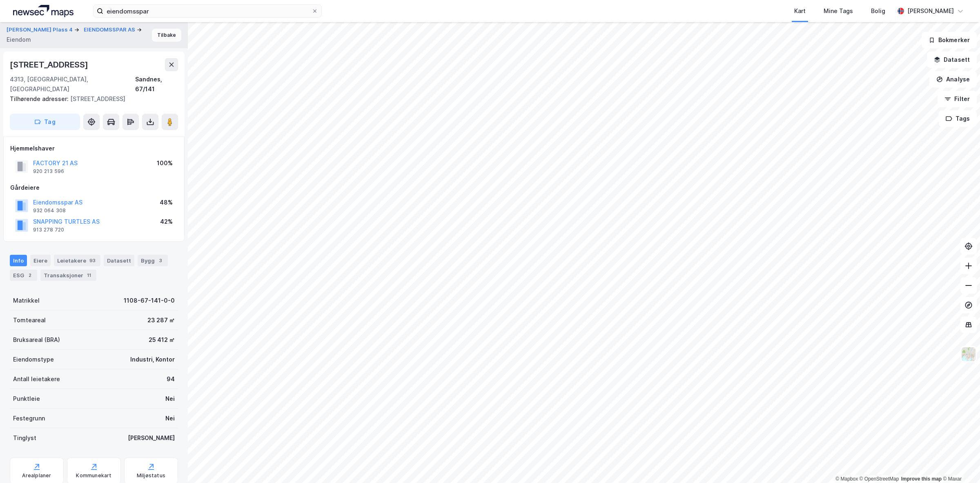 The height and width of the screenshot is (483, 980). Describe the element at coordinates (162, 340) in the screenshot. I see `div: 25 412 ㎡` at that location.